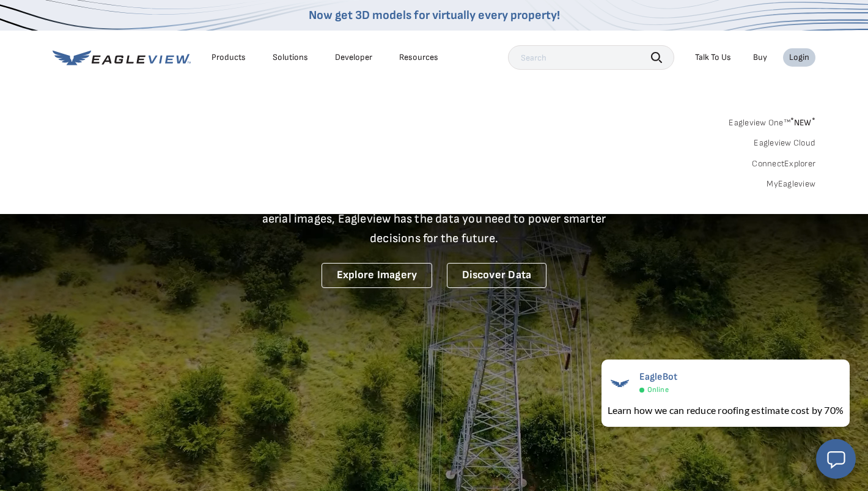 The height and width of the screenshot is (491, 868). Describe the element at coordinates (496, 275) in the screenshot. I see `a: Discover Data` at that location.